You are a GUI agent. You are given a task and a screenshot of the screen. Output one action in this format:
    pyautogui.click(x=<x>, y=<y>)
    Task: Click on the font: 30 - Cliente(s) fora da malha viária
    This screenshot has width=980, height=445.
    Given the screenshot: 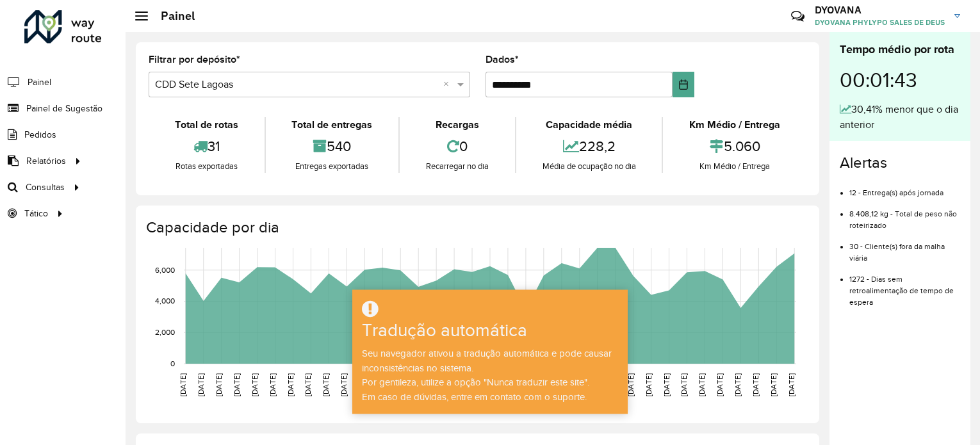 What is the action you would take?
    pyautogui.click(x=897, y=252)
    